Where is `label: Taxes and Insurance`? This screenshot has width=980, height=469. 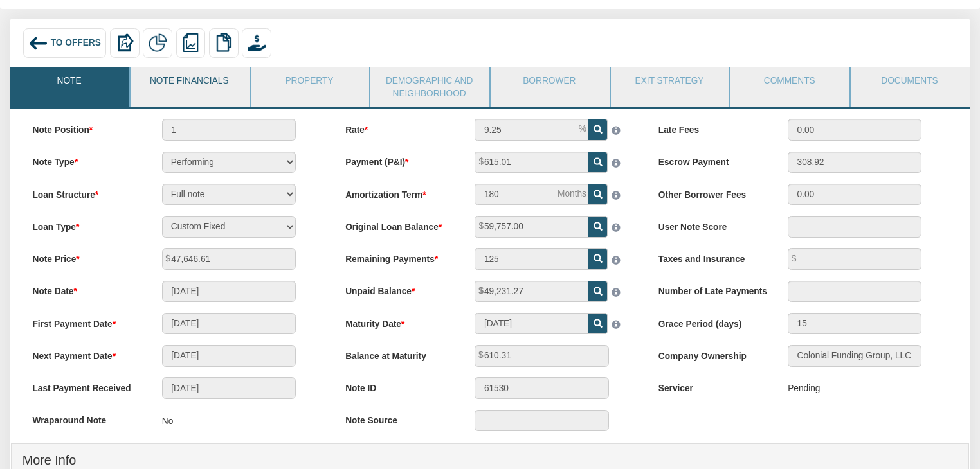
label: Taxes and Insurance is located at coordinates (711, 257).